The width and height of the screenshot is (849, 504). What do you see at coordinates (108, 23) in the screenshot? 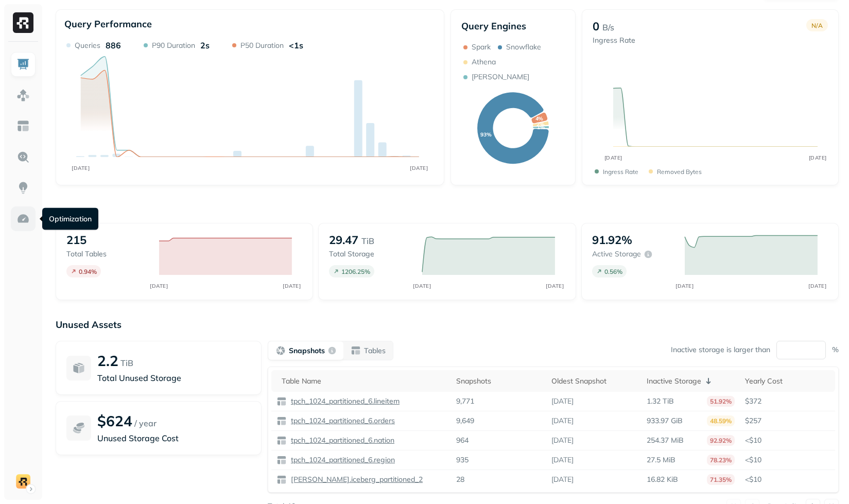
I see `p: Query Performance` at bounding box center [108, 23].